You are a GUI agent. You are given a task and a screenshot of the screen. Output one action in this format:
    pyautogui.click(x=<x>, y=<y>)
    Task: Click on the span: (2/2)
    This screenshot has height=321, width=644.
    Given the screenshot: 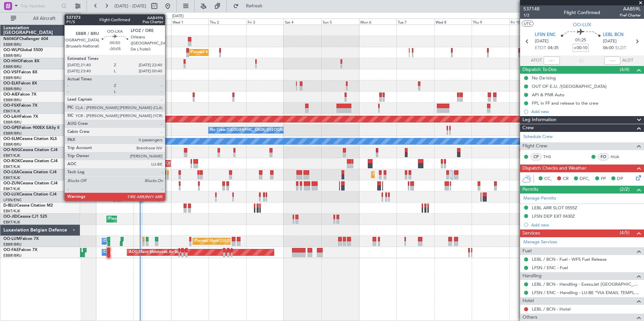 What is the action you would take?
    pyautogui.click(x=624, y=189)
    